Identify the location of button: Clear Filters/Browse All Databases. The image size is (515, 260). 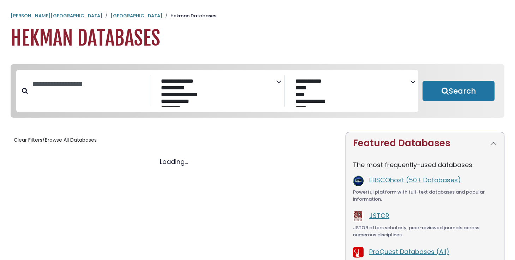
(55, 140).